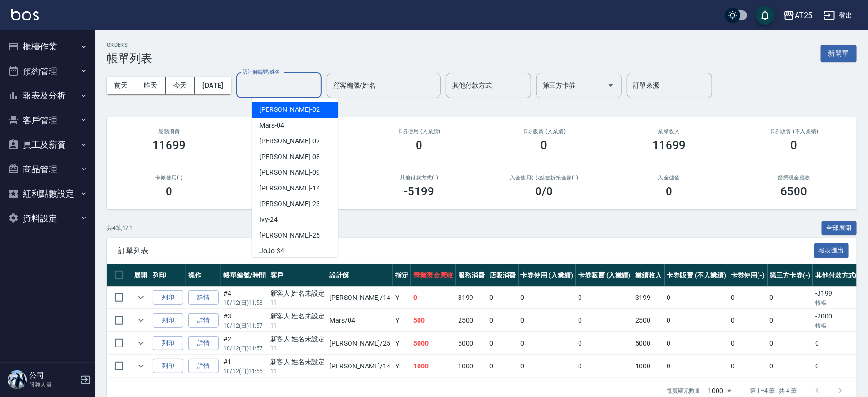  I want to click on h3: 服務消費, so click(169, 131).